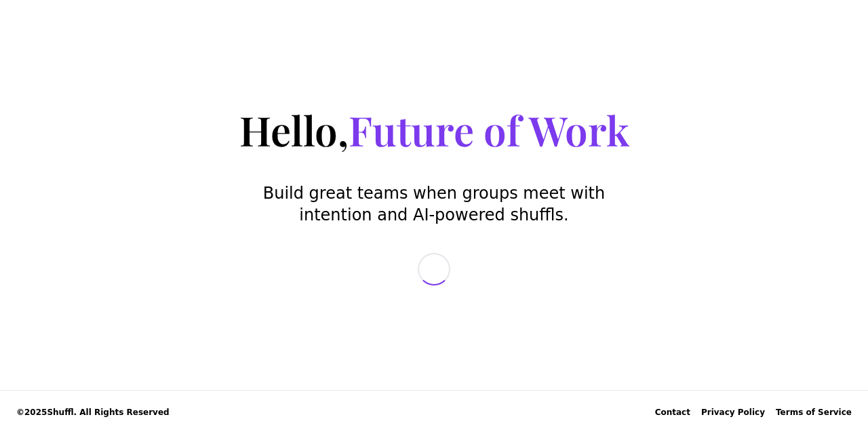  Describe the element at coordinates (673, 413) in the screenshot. I see `div: Contact` at that location.